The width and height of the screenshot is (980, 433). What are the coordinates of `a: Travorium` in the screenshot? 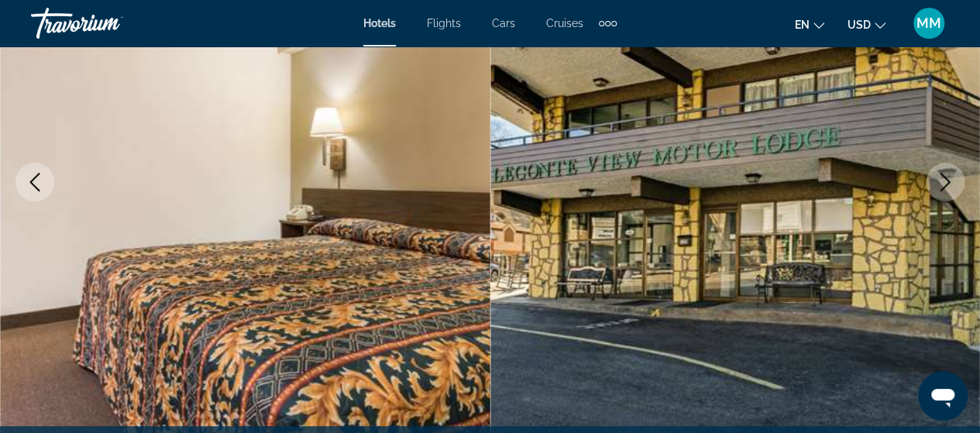 It's located at (109, 23).